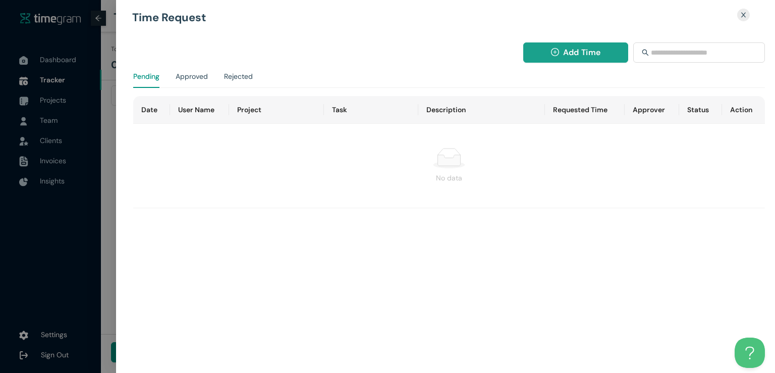 Image resolution: width=775 pixels, height=373 pixels. Describe the element at coordinates (582, 52) in the screenshot. I see `span: Add Time` at that location.